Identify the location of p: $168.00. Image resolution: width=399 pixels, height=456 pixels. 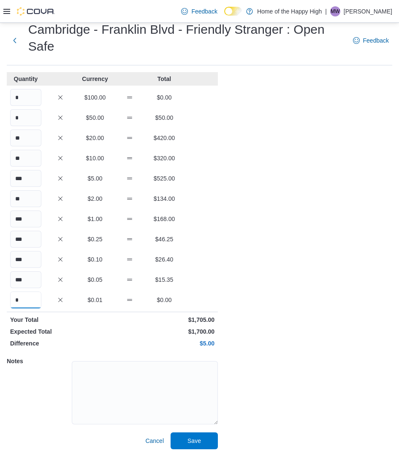
(164, 219).